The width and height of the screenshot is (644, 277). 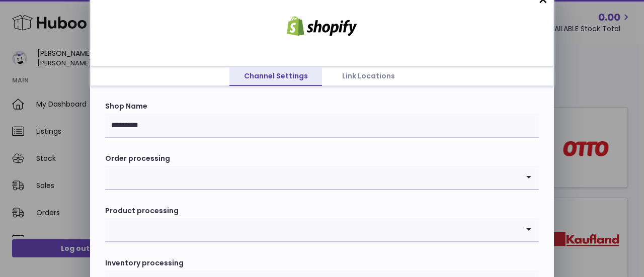 What do you see at coordinates (322, 211) in the screenshot?
I see `label: Product processing` at bounding box center [322, 211].